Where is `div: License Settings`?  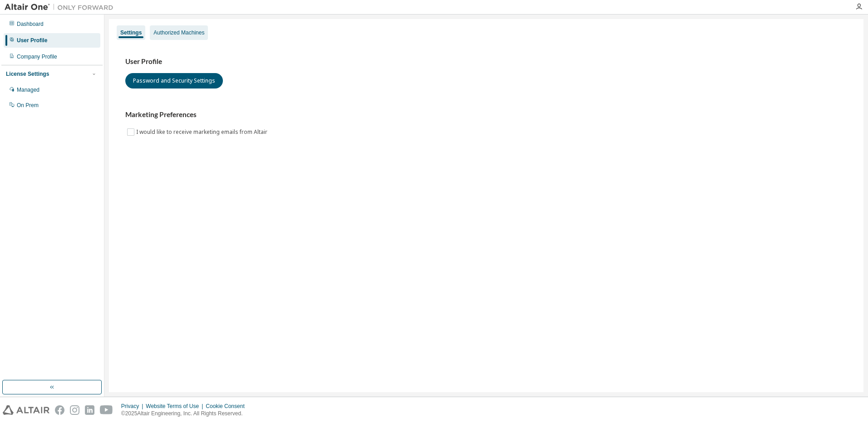
div: License Settings is located at coordinates (28, 74).